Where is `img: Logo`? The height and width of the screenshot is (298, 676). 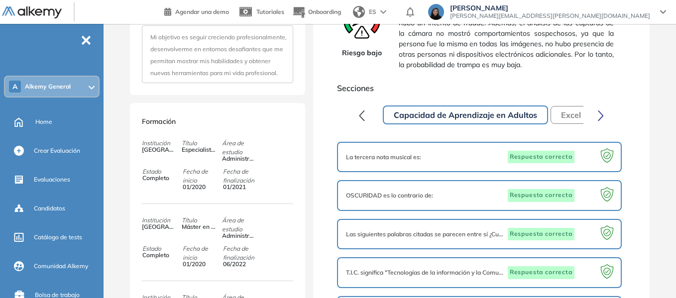
img: Logo is located at coordinates (32, 12).